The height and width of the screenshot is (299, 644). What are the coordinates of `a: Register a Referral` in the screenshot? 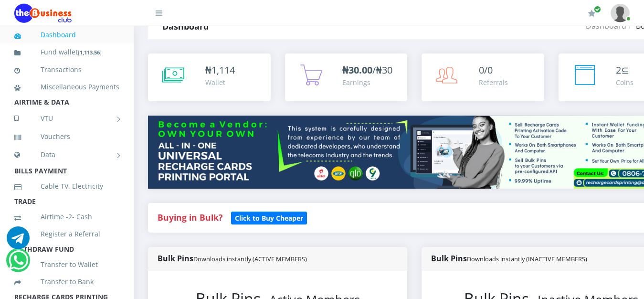 It's located at (67, 234).